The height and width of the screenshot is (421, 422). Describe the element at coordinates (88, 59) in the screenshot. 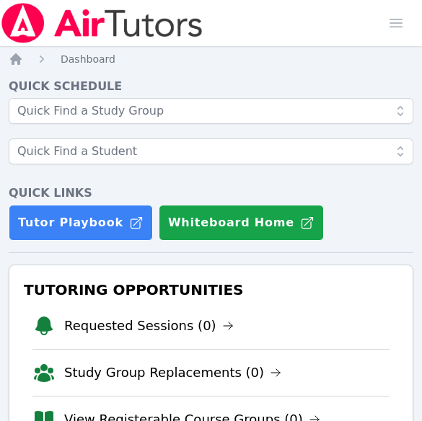

I see `a: Dashboard` at that location.